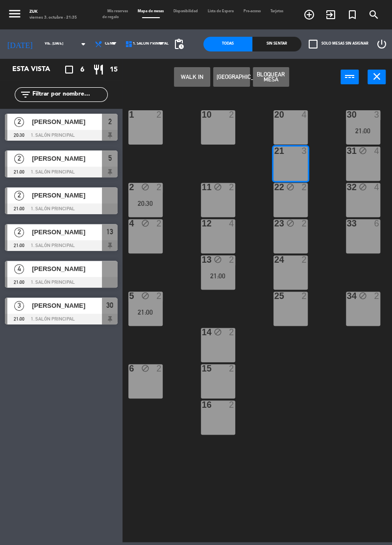 The height and width of the screenshot is (545, 392). What do you see at coordinates (202, 405) in the screenshot?
I see `div: 16` at bounding box center [202, 405].